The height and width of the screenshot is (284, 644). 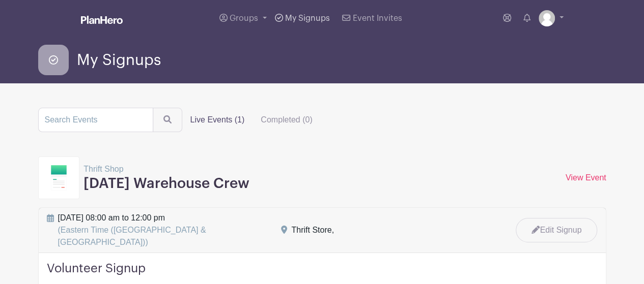 I want to click on div: Thrift Store,, so click(x=312, y=230).